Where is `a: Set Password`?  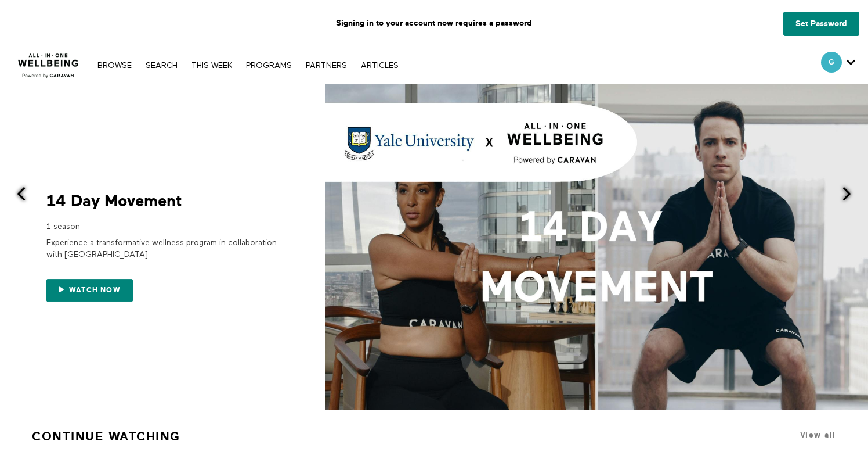 a: Set Password is located at coordinates (821, 24).